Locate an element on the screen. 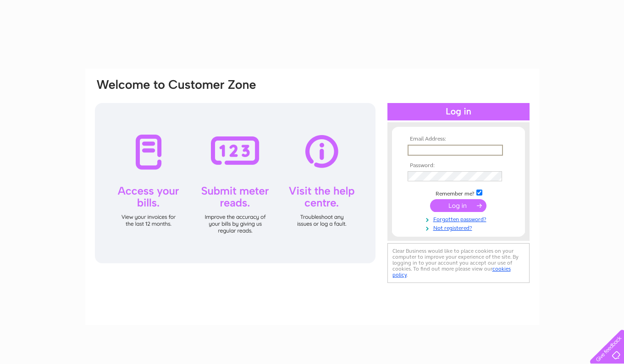 This screenshot has height=364, width=624. a: Not registered? is located at coordinates (459, 227).